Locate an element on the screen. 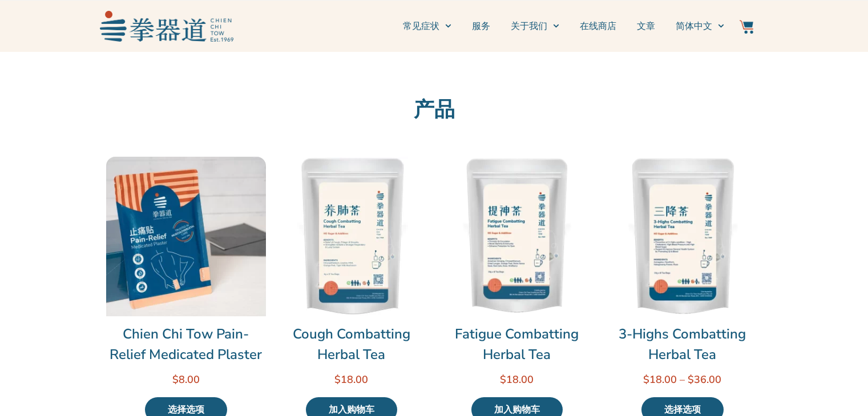 Image resolution: width=868 pixels, height=416 pixels. a: Cough Combatting Herbal Tea is located at coordinates (351, 344).